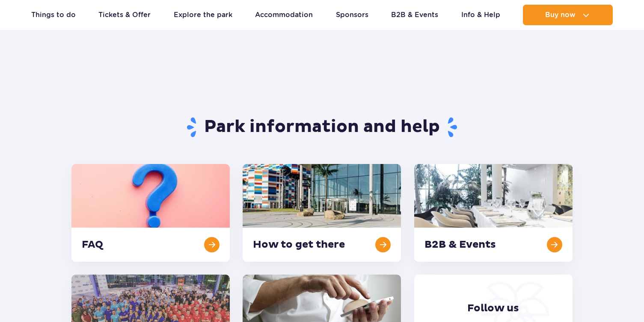  I want to click on a: Accommodation, so click(284, 15).